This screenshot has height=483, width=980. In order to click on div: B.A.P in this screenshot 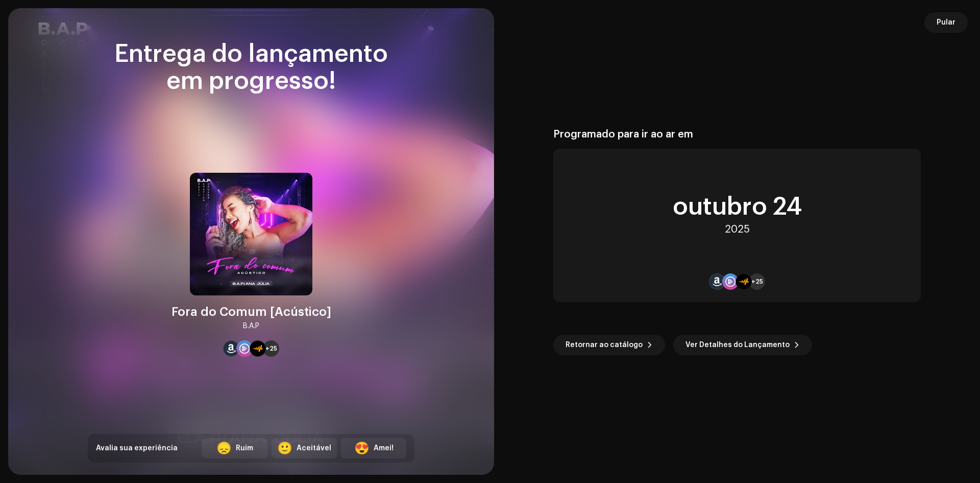, I will do `click(251, 325)`.